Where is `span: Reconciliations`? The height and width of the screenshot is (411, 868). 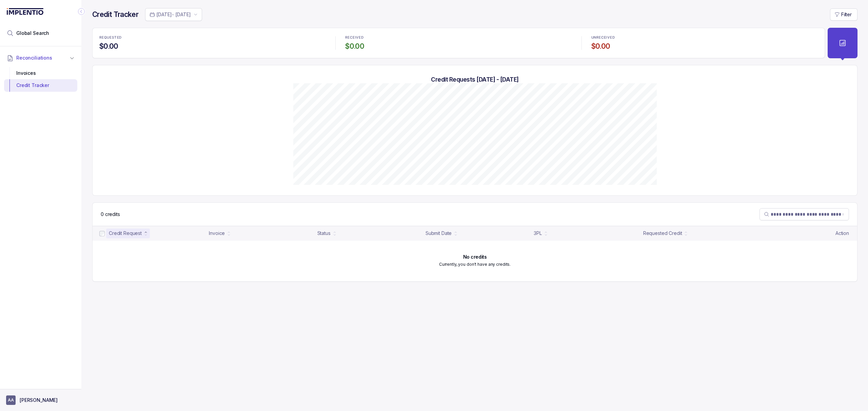 span: Reconciliations is located at coordinates (34, 58).